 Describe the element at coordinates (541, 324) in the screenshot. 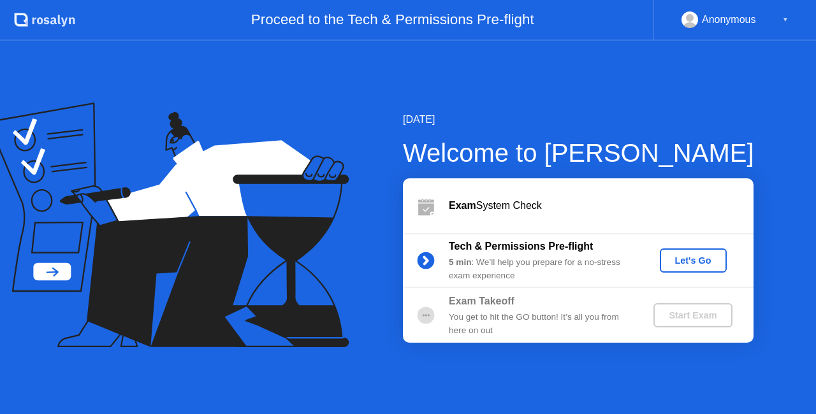

I see `div: You get to hit the GO button! It’s all you from here on out` at that location.